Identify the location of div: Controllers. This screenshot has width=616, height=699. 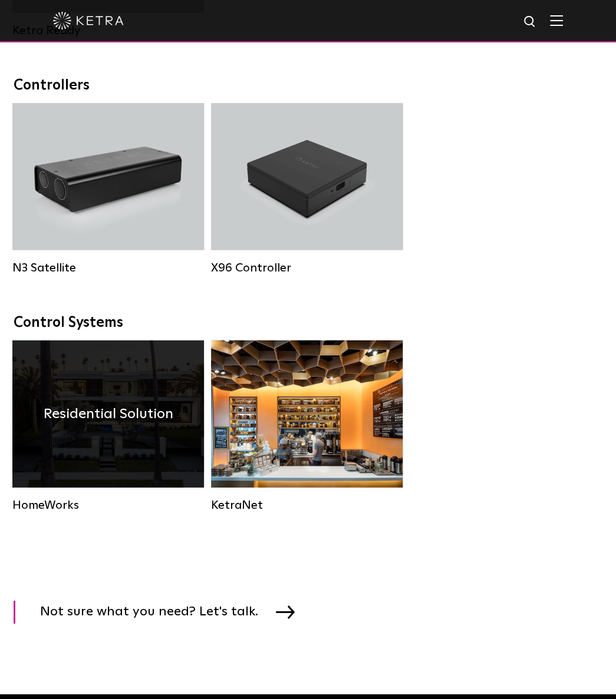
(308, 86).